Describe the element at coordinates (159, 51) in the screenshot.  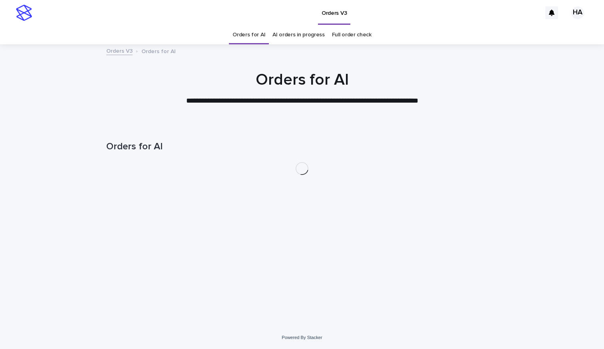
I see `p: Orders for AI` at that location.